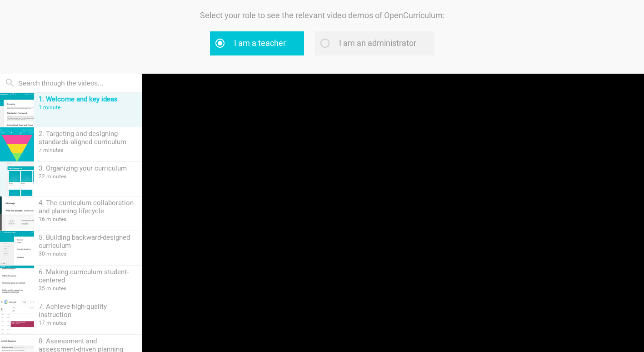  I want to click on div: 5. Building backward-designed curriculum, so click(88, 241).